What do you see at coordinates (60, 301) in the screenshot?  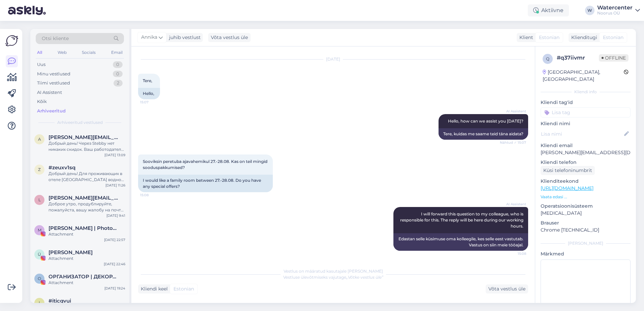 I see `span: #iticgvui` at bounding box center [60, 301].